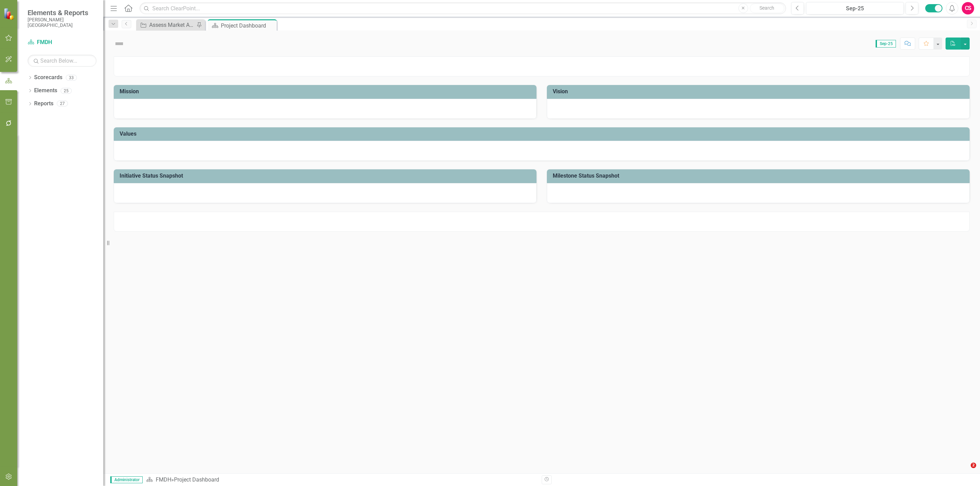 The image size is (980, 486). I want to click on div: CS, so click(968, 9).